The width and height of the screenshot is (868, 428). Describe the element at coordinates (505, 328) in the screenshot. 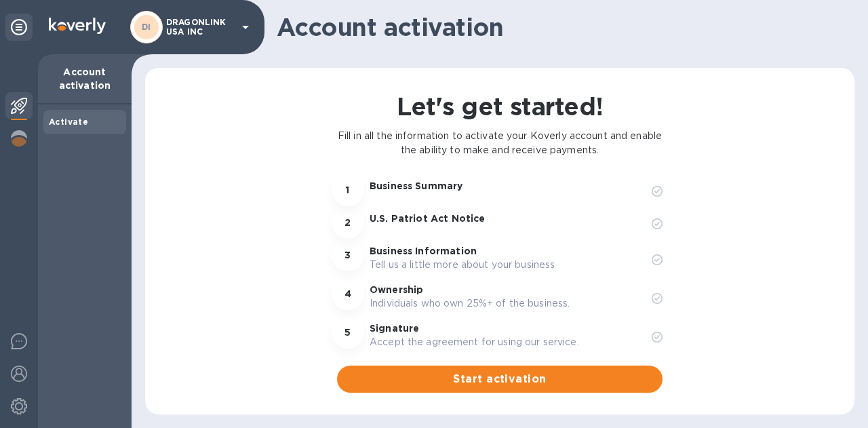

I see `p: Signature` at that location.